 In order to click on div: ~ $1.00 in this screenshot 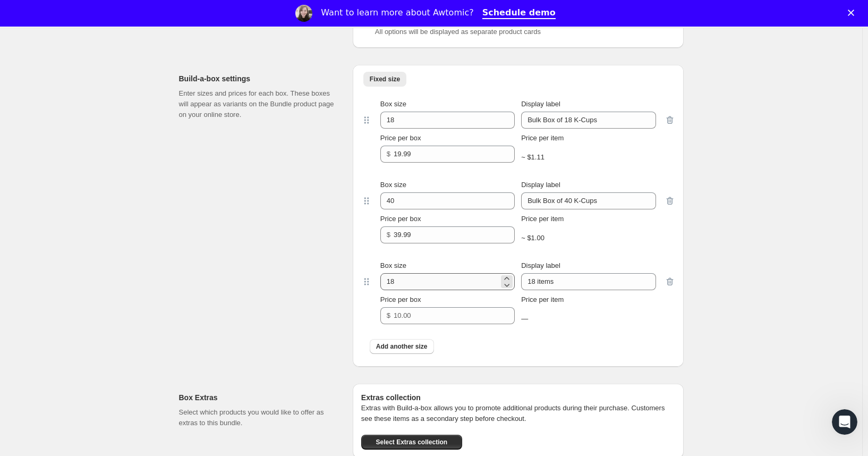, I will do `click(588, 239)`.